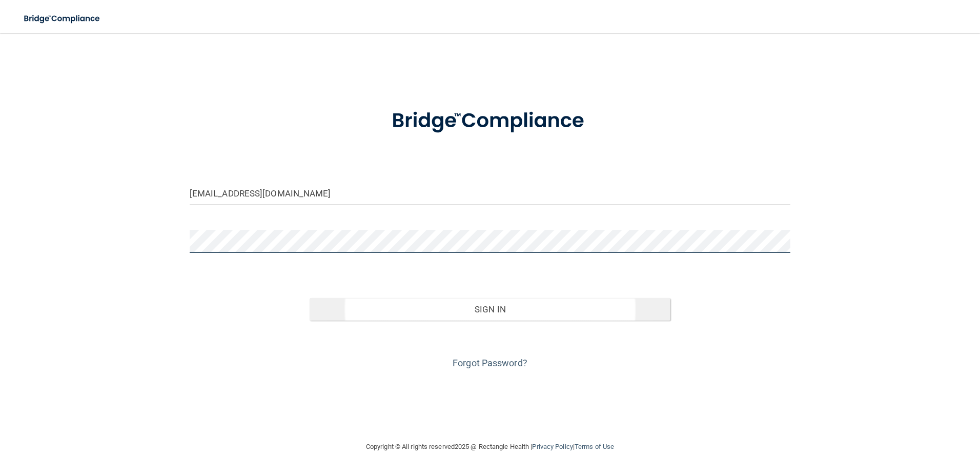 This screenshot has height=474, width=980. What do you see at coordinates (490, 193) in the screenshot?
I see `input: Email` at bounding box center [490, 193].